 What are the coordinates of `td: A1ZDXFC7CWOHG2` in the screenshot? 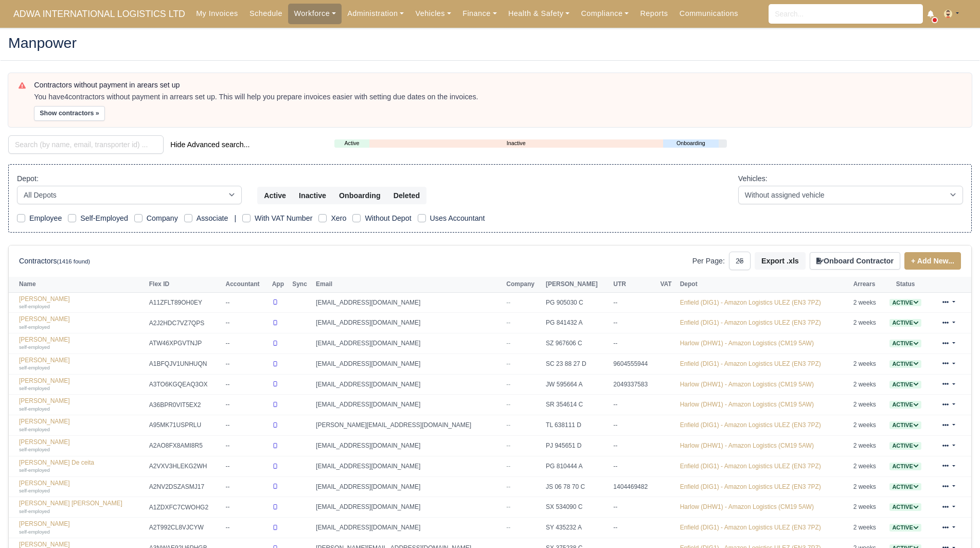 It's located at (185, 507).